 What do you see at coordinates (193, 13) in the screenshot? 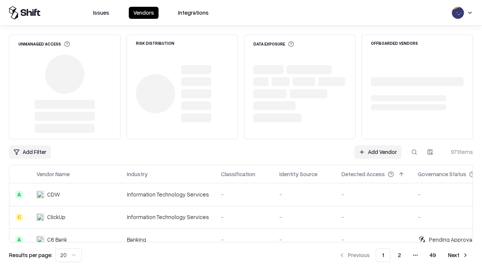
I see `button: Integrations` at bounding box center [193, 13].